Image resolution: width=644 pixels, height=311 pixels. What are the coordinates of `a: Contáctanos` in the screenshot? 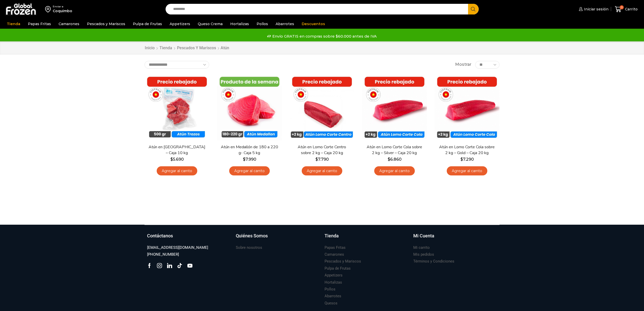 It's located at (189, 239).